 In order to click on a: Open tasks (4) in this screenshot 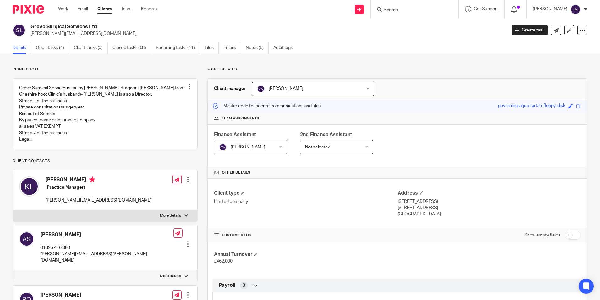, I will do `click(52, 48)`.